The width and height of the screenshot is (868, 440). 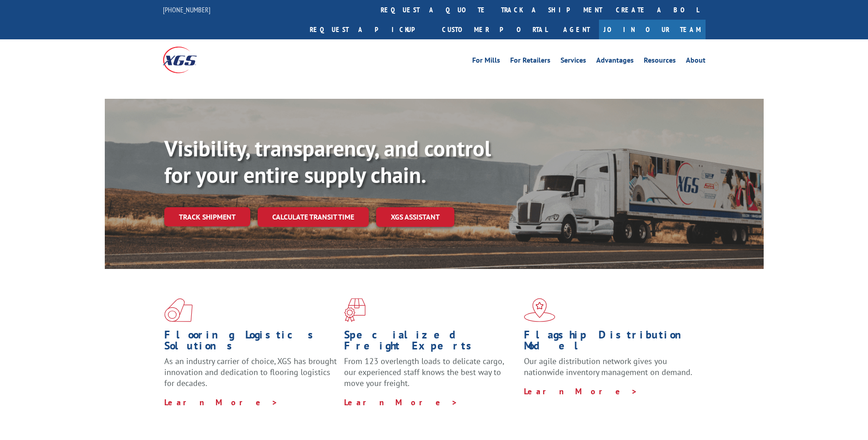 What do you see at coordinates (486, 62) in the screenshot?
I see `a: For Mills` at bounding box center [486, 62].